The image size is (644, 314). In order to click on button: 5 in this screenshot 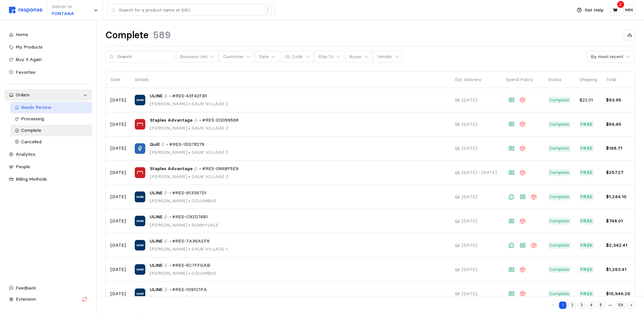, I will do `click(601, 305)`.